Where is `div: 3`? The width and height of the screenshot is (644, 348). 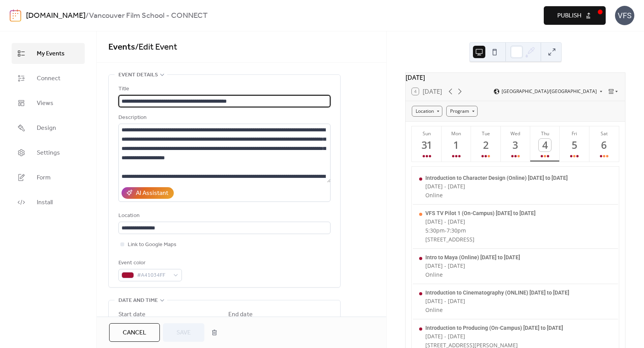
div: 3 is located at coordinates (515, 145).